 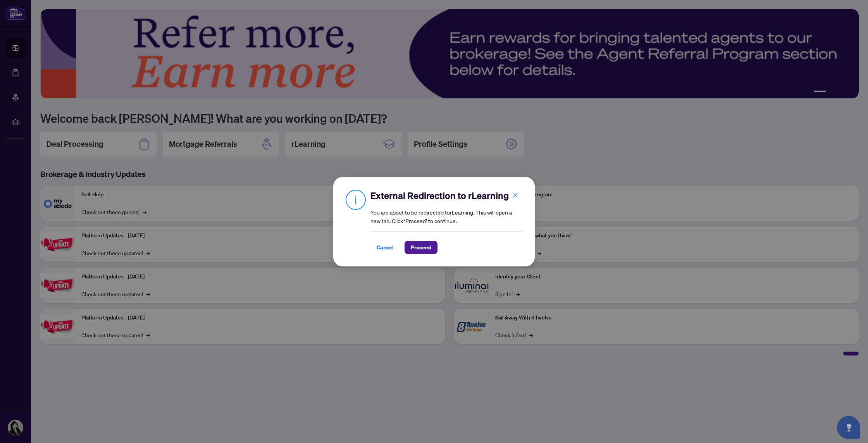 What do you see at coordinates (421, 248) in the screenshot?
I see `button: Proceed` at bounding box center [421, 248].